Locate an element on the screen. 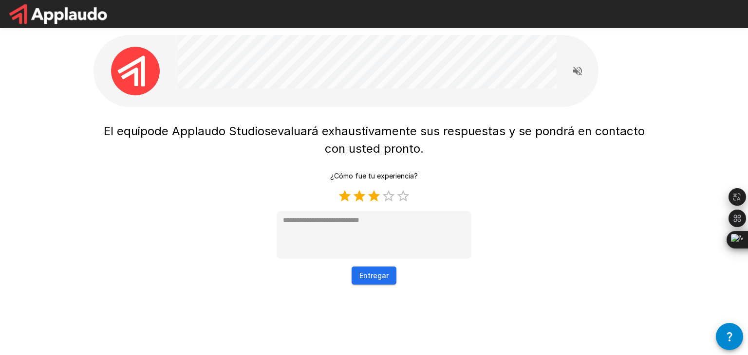  font: ¿Cómo fue tu experiencia? is located at coordinates (374, 176).